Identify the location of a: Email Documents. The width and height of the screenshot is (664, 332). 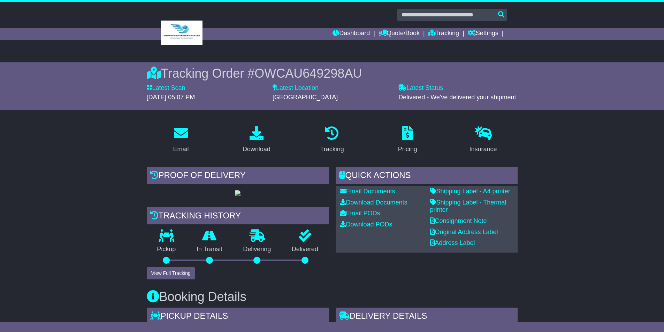
(367, 191).